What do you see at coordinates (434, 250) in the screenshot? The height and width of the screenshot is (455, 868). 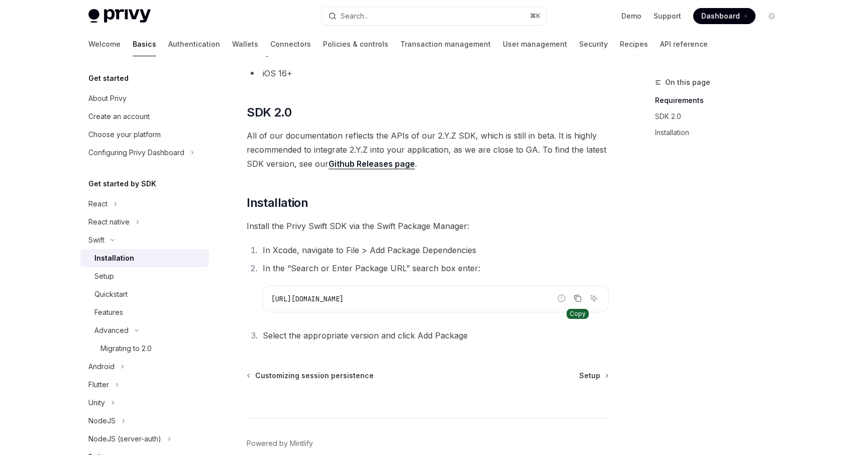 I see `li: In Xcode, navigate to File > Add Package Dependencies` at bounding box center [434, 250].